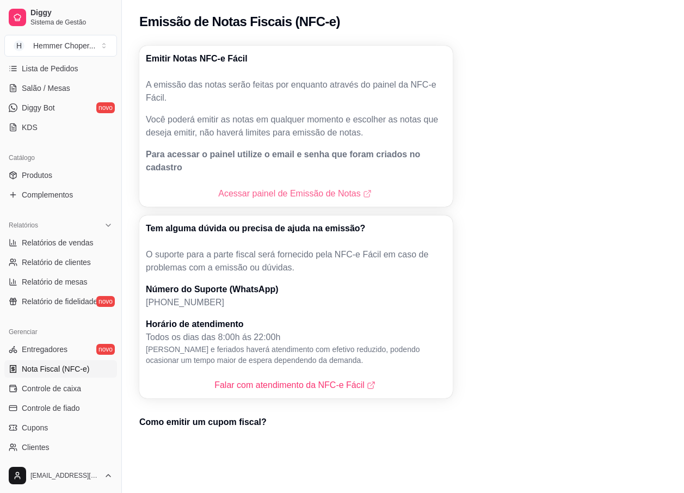 The image size is (684, 493). I want to click on p: Todos os dias das 8:00h ás 22:00h, so click(296, 337).